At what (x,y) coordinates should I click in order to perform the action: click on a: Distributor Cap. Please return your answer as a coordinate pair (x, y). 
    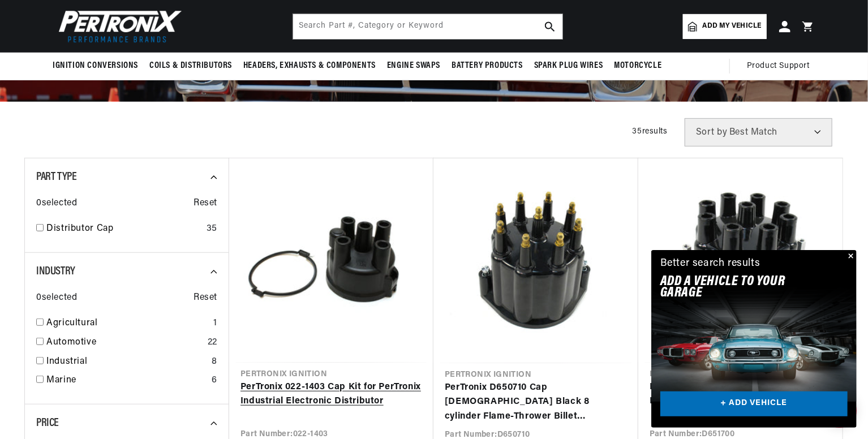
    Looking at the image, I should click on (123, 229).